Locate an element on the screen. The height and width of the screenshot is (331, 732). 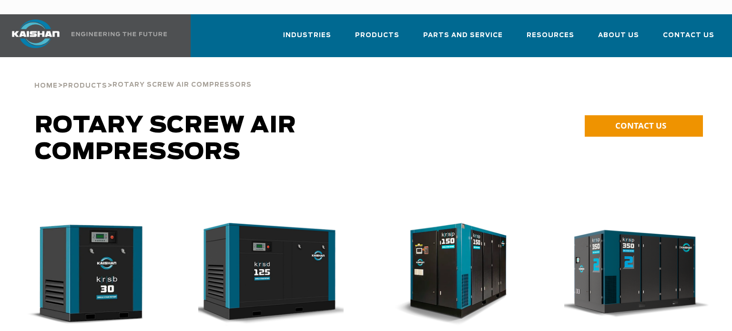
img: Engineering the future is located at coordinates (119, 34).